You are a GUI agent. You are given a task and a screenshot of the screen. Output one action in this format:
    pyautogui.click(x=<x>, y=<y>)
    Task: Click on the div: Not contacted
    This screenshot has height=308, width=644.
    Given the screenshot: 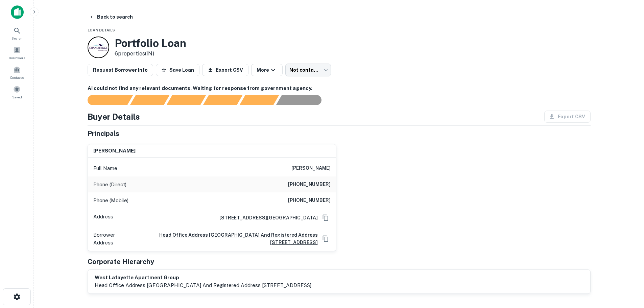 What is the action you would take?
    pyautogui.click(x=308, y=70)
    